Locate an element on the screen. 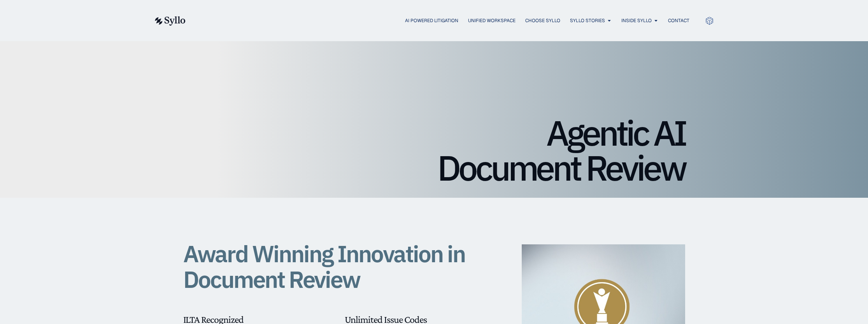 This screenshot has width=868, height=324. a: Inside Syllo is located at coordinates (637, 20).